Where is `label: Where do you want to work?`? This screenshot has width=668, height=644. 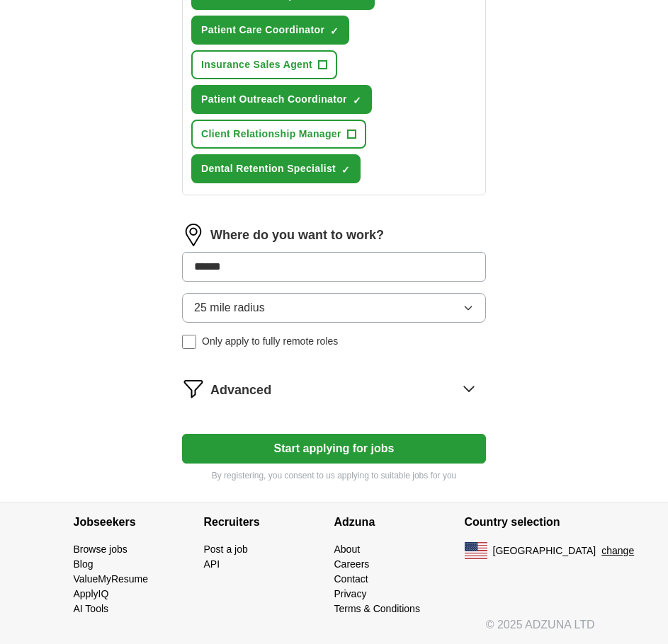
label: Where do you want to work? is located at coordinates (296, 235).